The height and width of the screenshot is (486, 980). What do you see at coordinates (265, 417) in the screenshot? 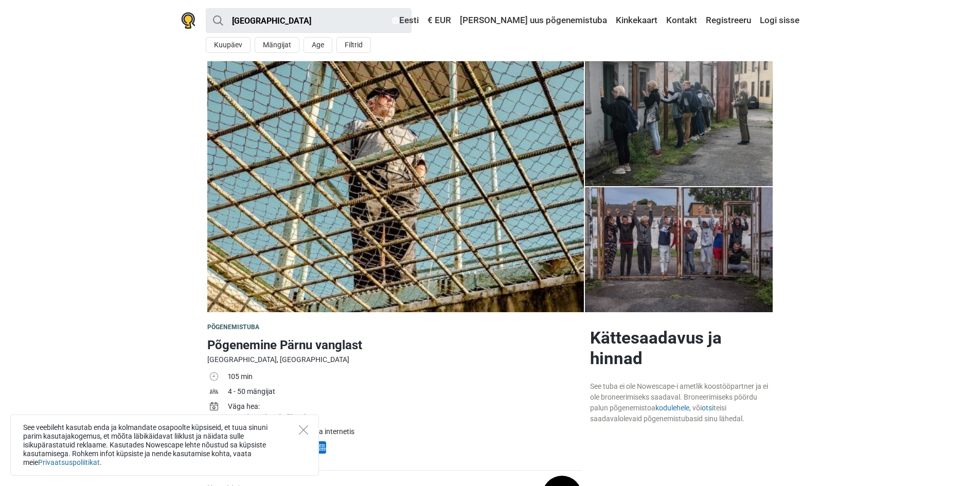
I see `a: Perekond` at bounding box center [265, 417].